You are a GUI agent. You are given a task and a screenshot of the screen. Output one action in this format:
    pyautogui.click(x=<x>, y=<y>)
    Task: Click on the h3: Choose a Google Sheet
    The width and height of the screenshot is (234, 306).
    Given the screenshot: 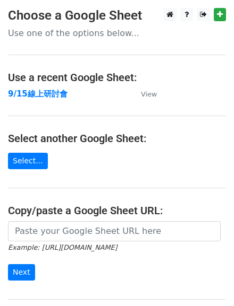 What is the action you would take?
    pyautogui.click(x=117, y=15)
    